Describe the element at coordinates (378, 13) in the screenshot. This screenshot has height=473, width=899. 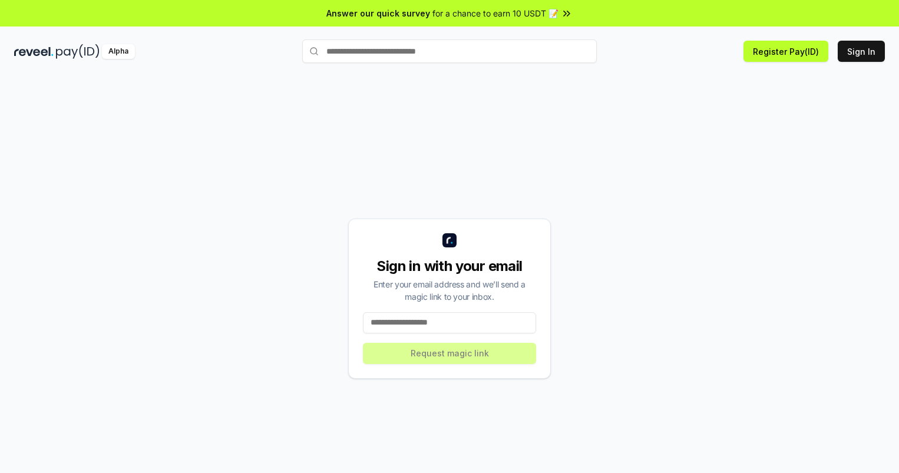
I see `span: Answer our quick survey` at that location.